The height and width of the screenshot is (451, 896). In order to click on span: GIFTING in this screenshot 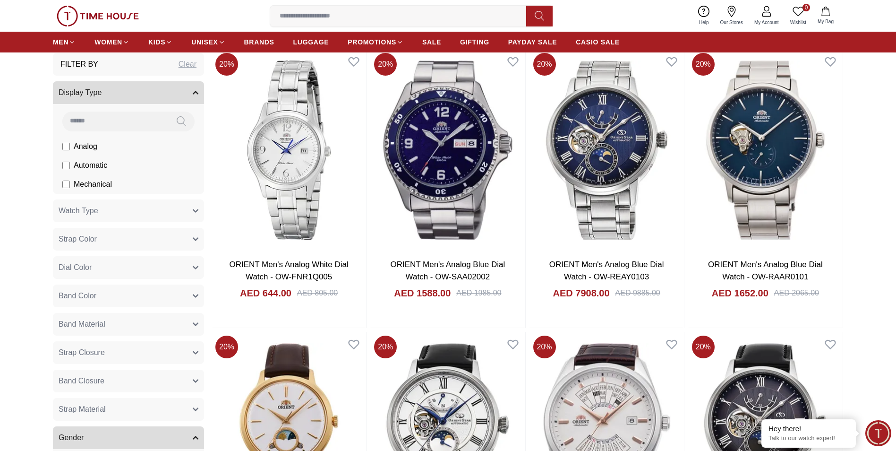, I will do `click(475, 42)`.